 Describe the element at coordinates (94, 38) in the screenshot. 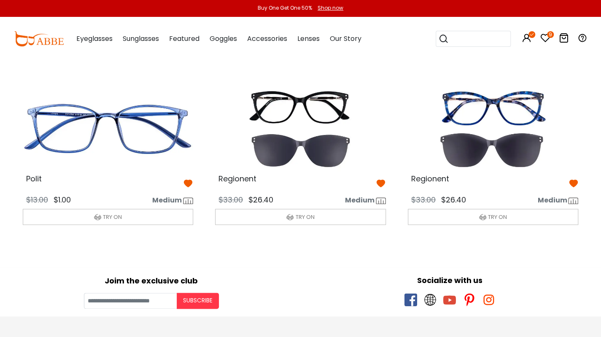

I see `span: Eyeglasses` at that location.